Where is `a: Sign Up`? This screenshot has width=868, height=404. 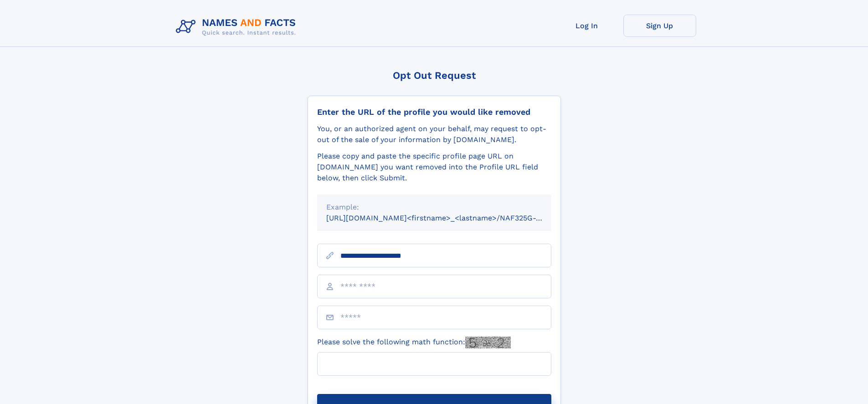 a: Sign Up is located at coordinates (659, 26).